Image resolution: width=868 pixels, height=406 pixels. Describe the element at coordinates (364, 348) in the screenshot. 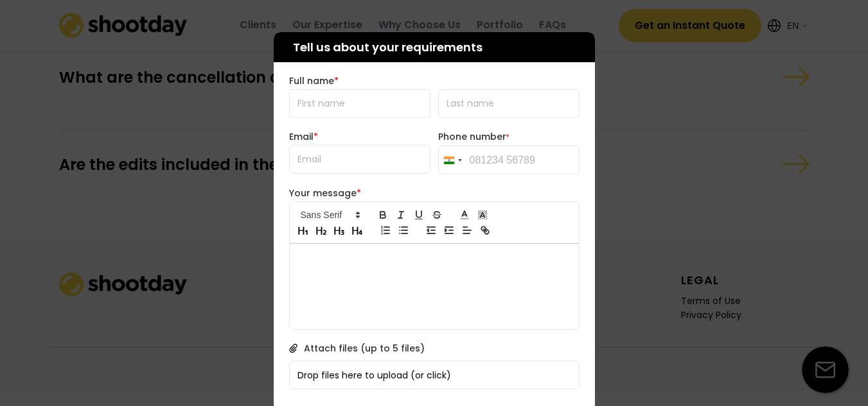

I see `div: Attach files (up to 5 files)` at that location.